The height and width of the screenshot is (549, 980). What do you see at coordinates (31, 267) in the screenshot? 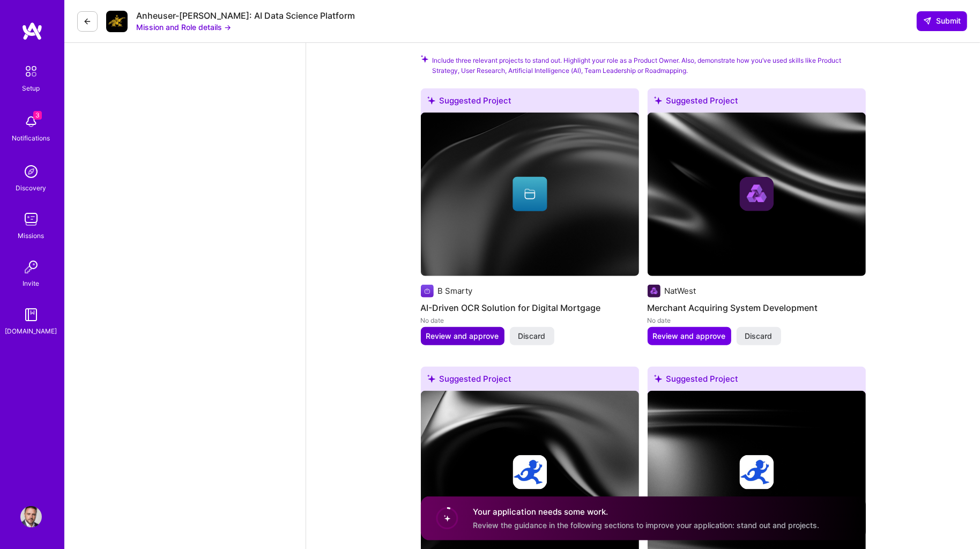
I see `img: Invite` at bounding box center [31, 267].